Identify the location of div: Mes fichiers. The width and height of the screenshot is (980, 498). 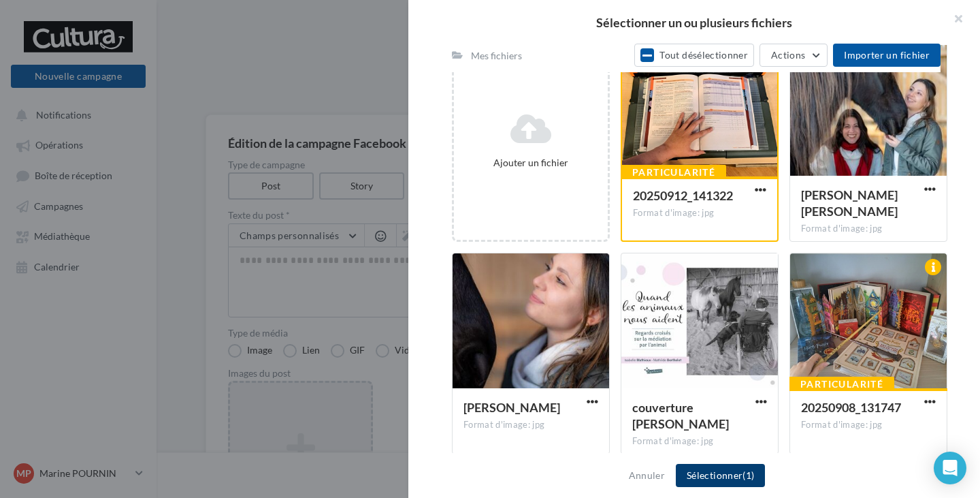
(496, 56).